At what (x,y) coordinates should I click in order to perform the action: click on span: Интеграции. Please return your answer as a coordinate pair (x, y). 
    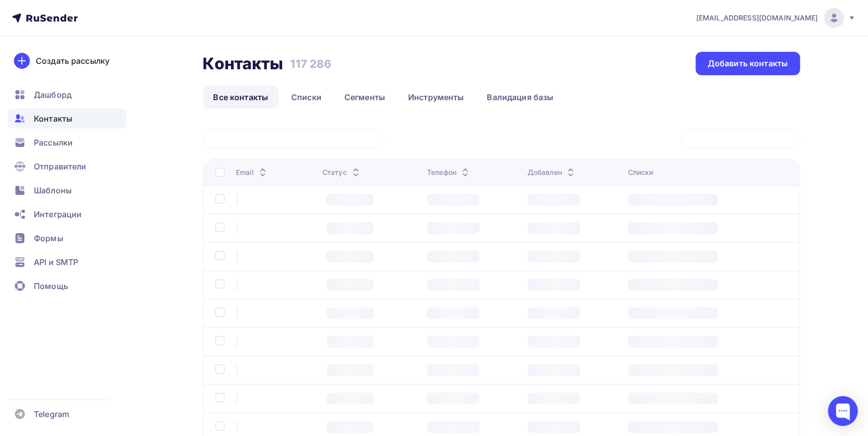
    Looking at the image, I should click on (58, 214).